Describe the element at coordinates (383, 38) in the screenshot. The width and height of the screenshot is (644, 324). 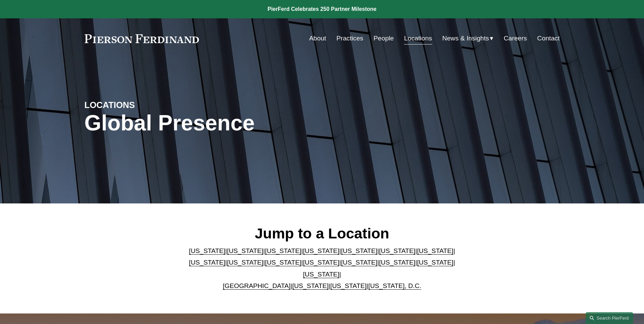
I see `a: People` at that location.